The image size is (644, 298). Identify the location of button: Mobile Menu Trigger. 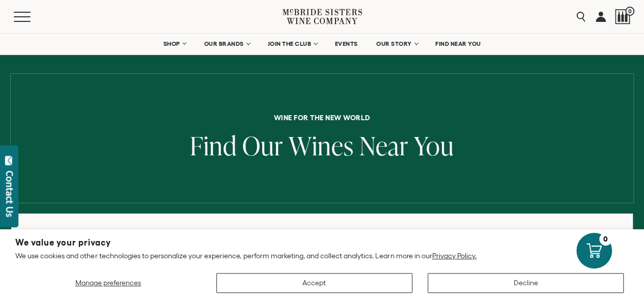
(32, 17).